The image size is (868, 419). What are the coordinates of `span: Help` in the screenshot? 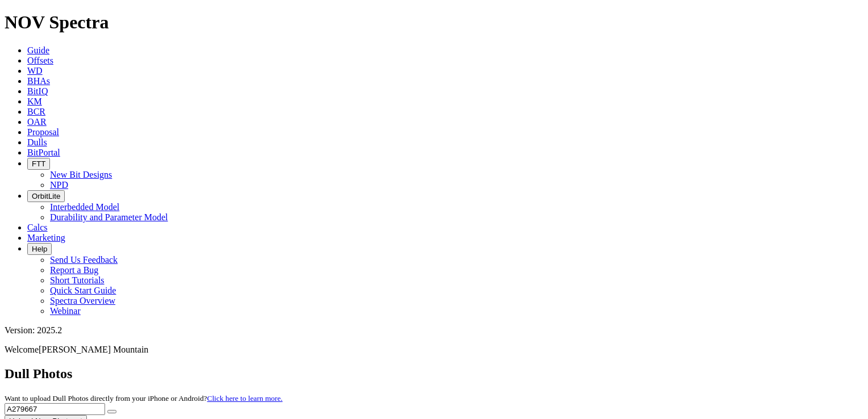 It's located at (39, 249).